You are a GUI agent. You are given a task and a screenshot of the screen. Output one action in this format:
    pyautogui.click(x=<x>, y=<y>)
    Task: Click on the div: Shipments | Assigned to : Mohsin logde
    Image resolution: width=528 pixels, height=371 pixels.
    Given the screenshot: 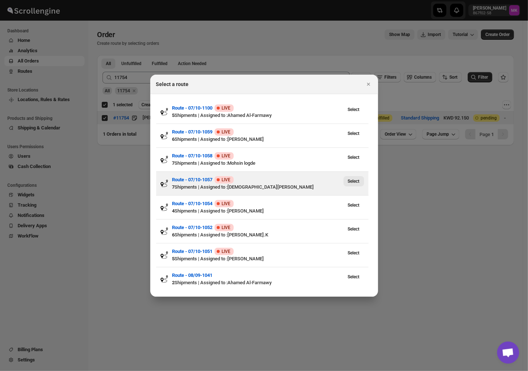 What is the action you would take?
    pyautogui.click(x=258, y=163)
    